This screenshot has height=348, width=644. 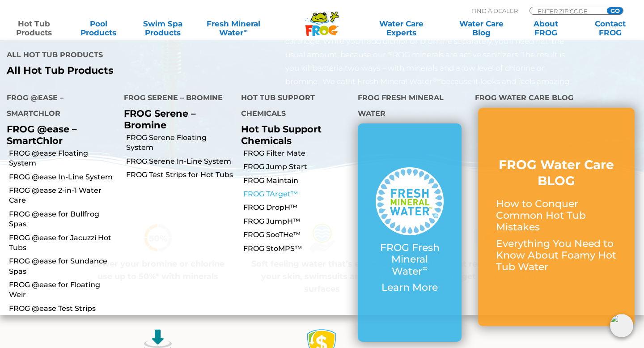 What do you see at coordinates (298, 235) in the screenshot?
I see `a: FROG SooTHe™` at bounding box center [298, 235].